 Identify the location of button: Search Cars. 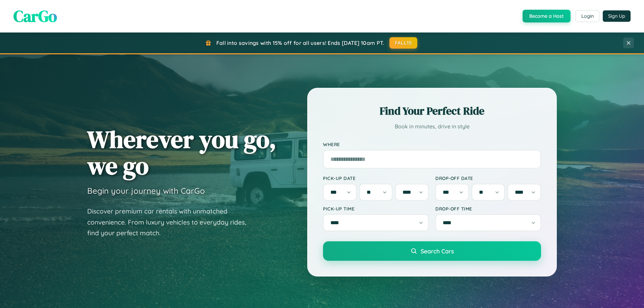
(432, 251).